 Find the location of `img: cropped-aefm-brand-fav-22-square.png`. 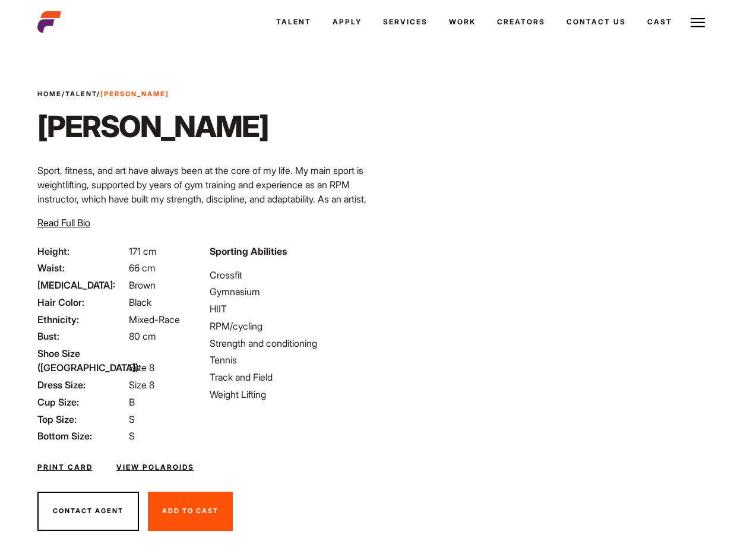

img: cropped-aefm-brand-fav-22-square.png is located at coordinates (49, 22).